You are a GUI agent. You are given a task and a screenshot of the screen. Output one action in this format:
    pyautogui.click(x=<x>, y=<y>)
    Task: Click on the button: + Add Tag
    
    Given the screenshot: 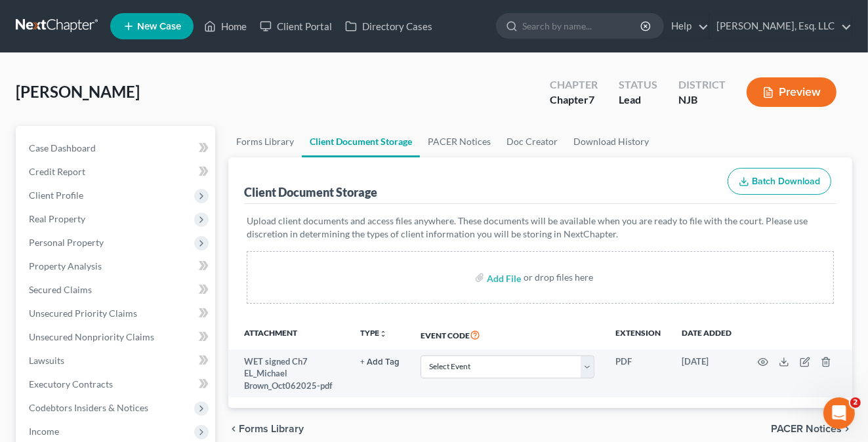 What is the action you would take?
    pyautogui.click(x=380, y=362)
    